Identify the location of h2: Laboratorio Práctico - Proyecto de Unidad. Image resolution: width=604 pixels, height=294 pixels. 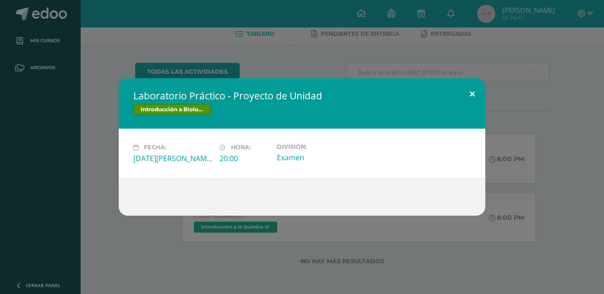
(302, 96).